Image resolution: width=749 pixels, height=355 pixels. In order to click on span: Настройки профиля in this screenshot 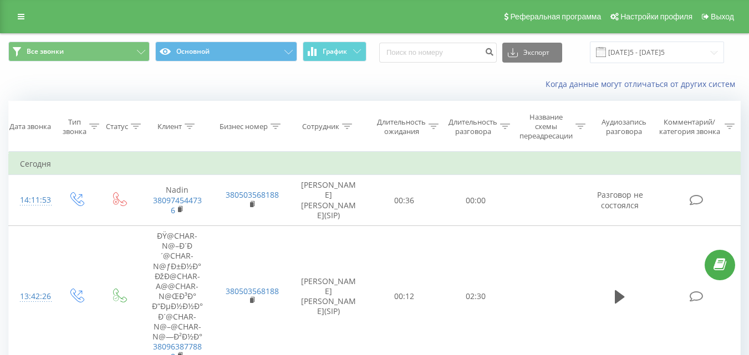, I will do `click(657, 17)`.